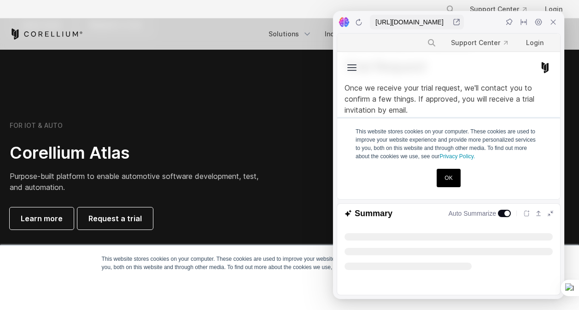 The height and width of the screenshot is (310, 579). What do you see at coordinates (41, 219) in the screenshot?
I see `a: Learn more` at bounding box center [41, 219].